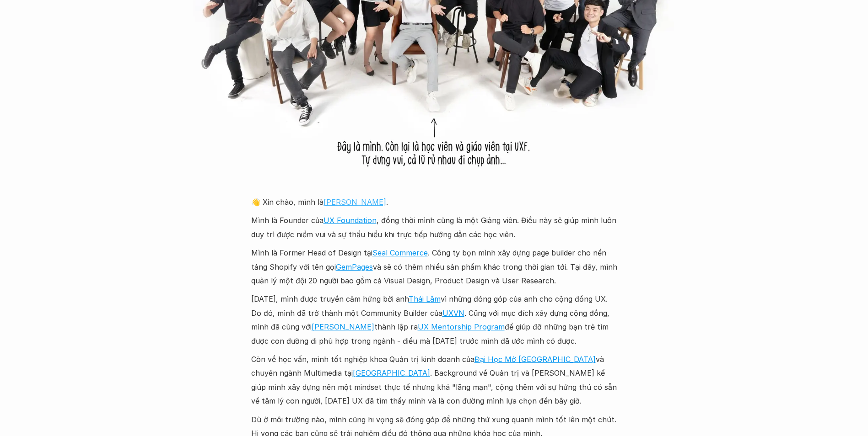 This screenshot has width=868, height=436. Describe the element at coordinates (453, 314) in the screenshot. I see `a: UXVN` at that location.